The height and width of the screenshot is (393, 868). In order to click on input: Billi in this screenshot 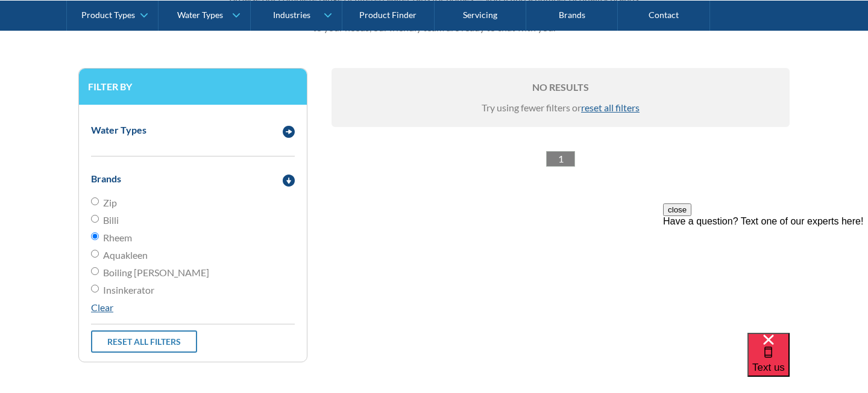, I will do `click(94, 219)`.